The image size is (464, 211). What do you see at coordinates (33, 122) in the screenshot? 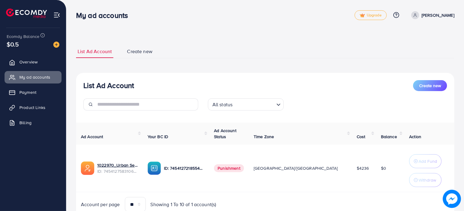
I see `a: Billing` at bounding box center [33, 122].